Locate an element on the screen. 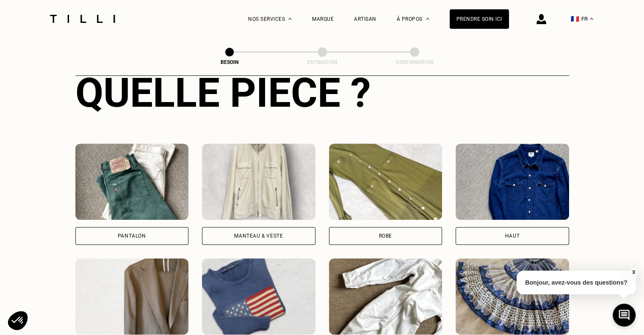 The height and width of the screenshot is (335, 644). div: Pantalon is located at coordinates (132, 236).